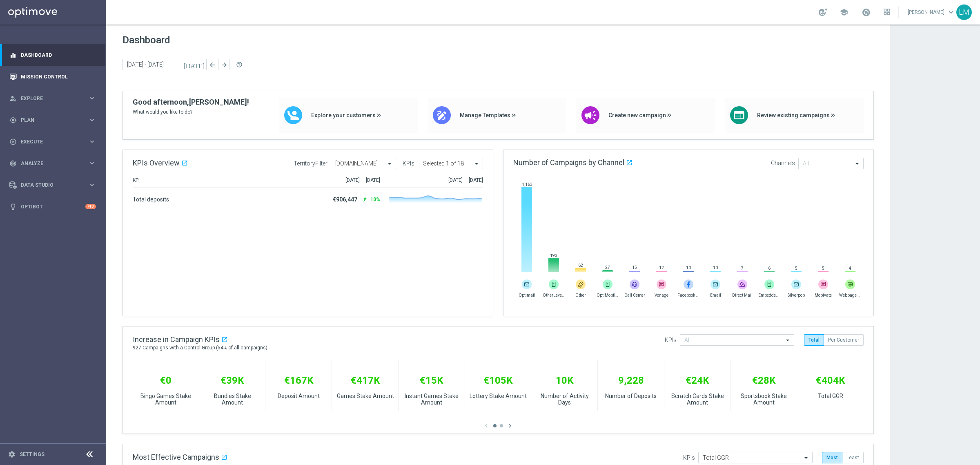  Describe the element at coordinates (91, 206) in the screenshot. I see `div: +10` at that location.